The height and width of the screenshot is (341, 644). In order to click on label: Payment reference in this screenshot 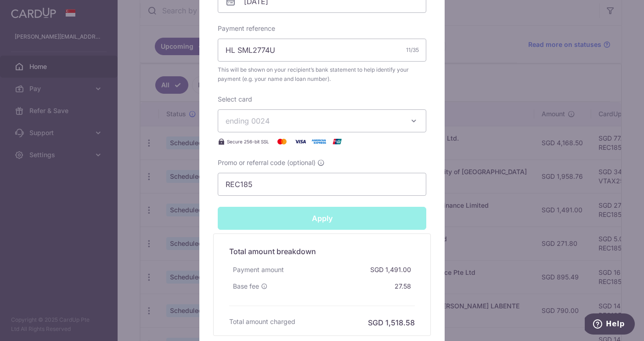, I will do `click(246, 28)`.